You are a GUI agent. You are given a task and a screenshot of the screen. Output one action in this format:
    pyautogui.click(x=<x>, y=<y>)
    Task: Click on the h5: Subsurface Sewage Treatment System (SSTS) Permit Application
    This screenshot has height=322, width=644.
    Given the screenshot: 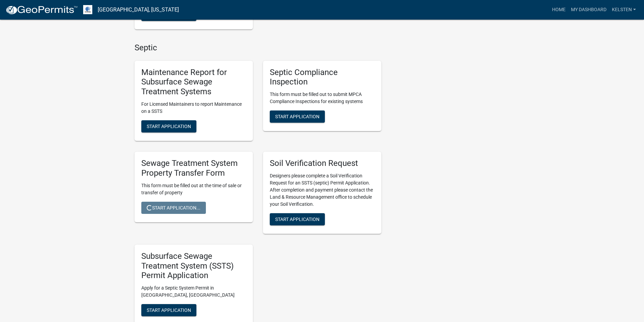 What is the action you would take?
    pyautogui.click(x=194, y=266)
    